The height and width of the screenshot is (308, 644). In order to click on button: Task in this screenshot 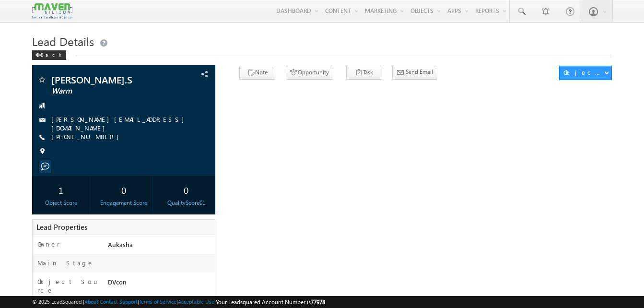, I will do `click(364, 73)`.